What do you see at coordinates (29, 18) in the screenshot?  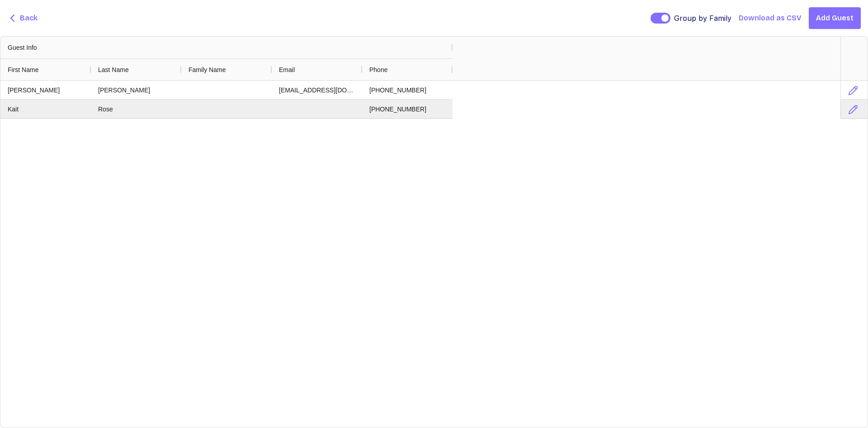 I see `span: Back` at bounding box center [29, 18].